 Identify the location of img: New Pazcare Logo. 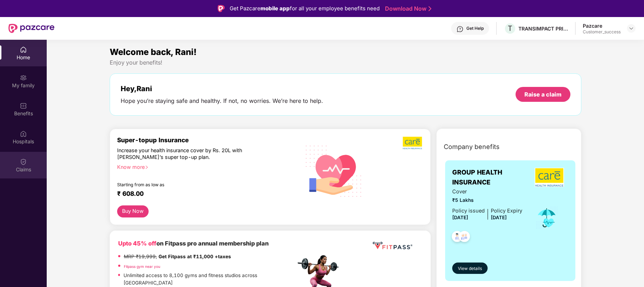
(31, 28).